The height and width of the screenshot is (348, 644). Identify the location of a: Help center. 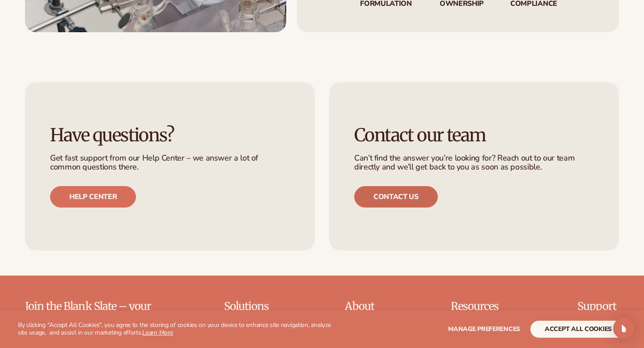
(93, 197).